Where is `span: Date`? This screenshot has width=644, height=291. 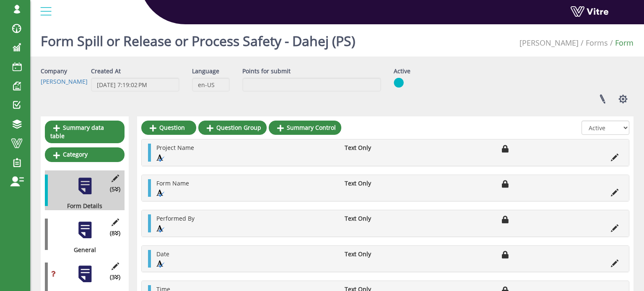
span: Date is located at coordinates (163, 254).